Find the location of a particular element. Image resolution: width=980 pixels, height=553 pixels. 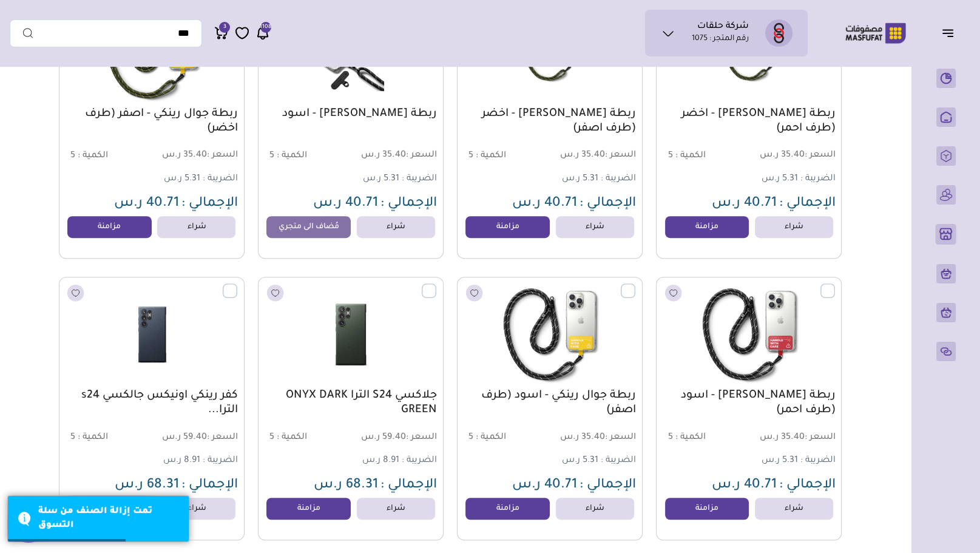

img: 20250918220406473456.png is located at coordinates (152, 335).